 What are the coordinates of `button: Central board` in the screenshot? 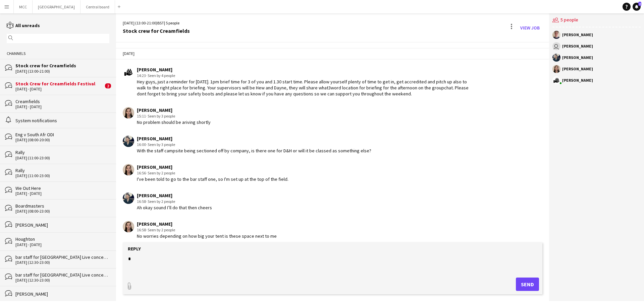 It's located at (97, 7).